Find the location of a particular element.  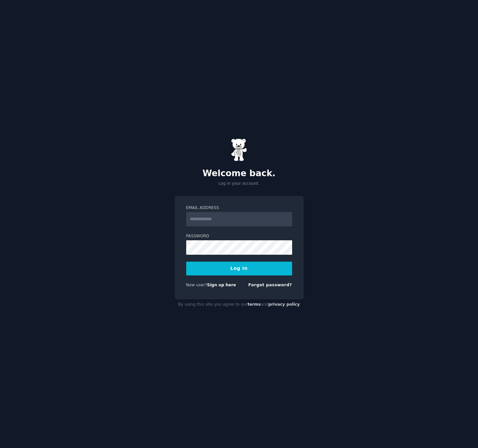

a: terms is located at coordinates (254, 304).